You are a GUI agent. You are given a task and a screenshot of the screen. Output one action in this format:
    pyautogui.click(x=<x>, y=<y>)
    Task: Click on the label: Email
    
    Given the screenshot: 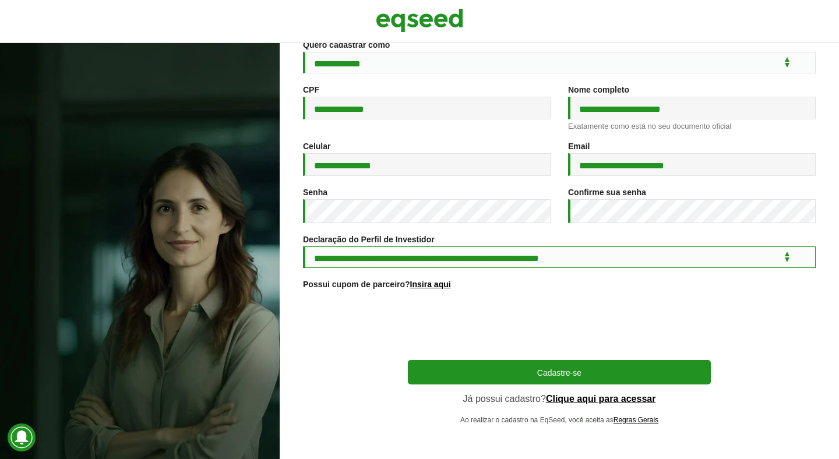 What is the action you would take?
    pyautogui.click(x=578, y=146)
    